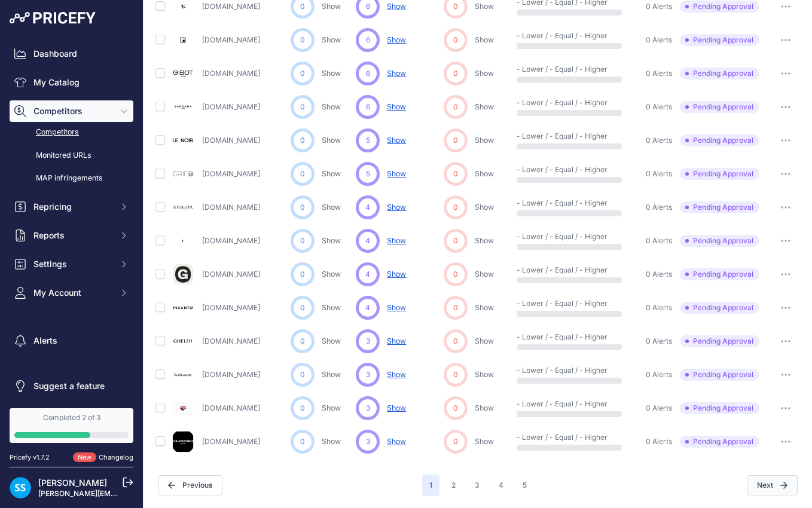 The image size is (812, 508). What do you see at coordinates (71, 264) in the screenshot?
I see `button: Settings` at bounding box center [71, 264].